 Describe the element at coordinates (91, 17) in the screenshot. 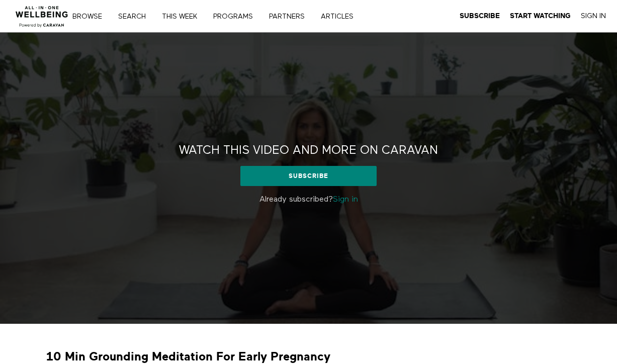

I see `a: Browse` at that location.